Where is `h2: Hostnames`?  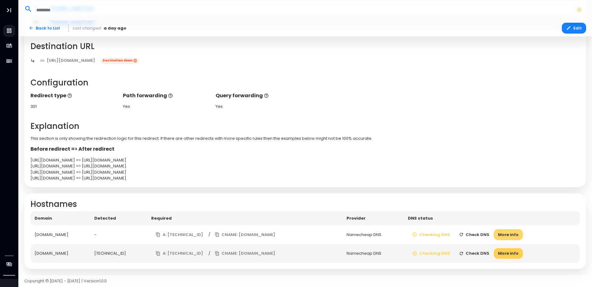 h2: Hostnames is located at coordinates (305, 204).